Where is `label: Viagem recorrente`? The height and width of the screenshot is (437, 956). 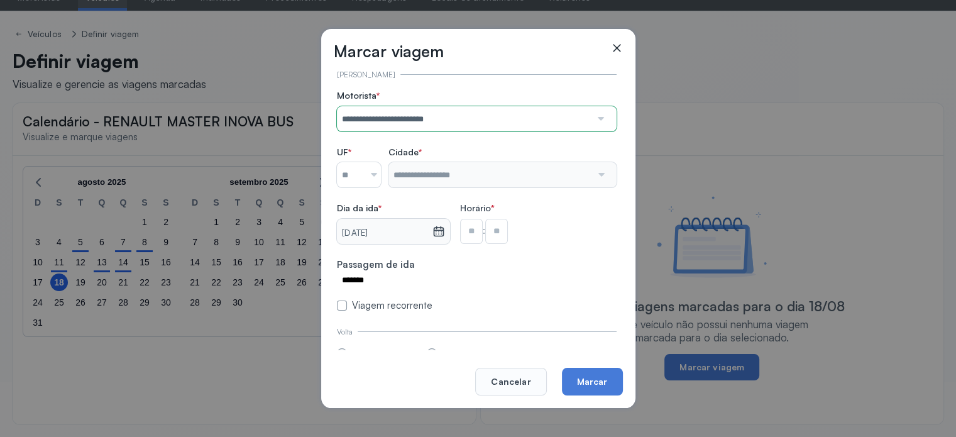 label: Viagem recorrente is located at coordinates (392, 305).